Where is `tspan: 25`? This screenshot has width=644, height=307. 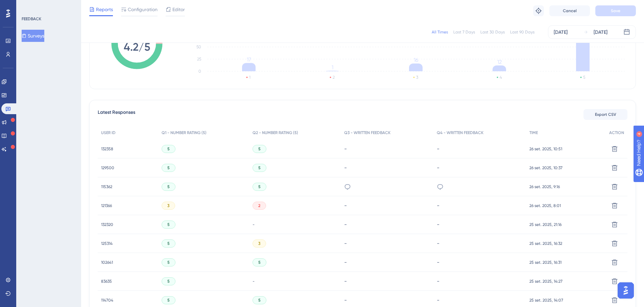
tspan: 25 is located at coordinates (199, 59).